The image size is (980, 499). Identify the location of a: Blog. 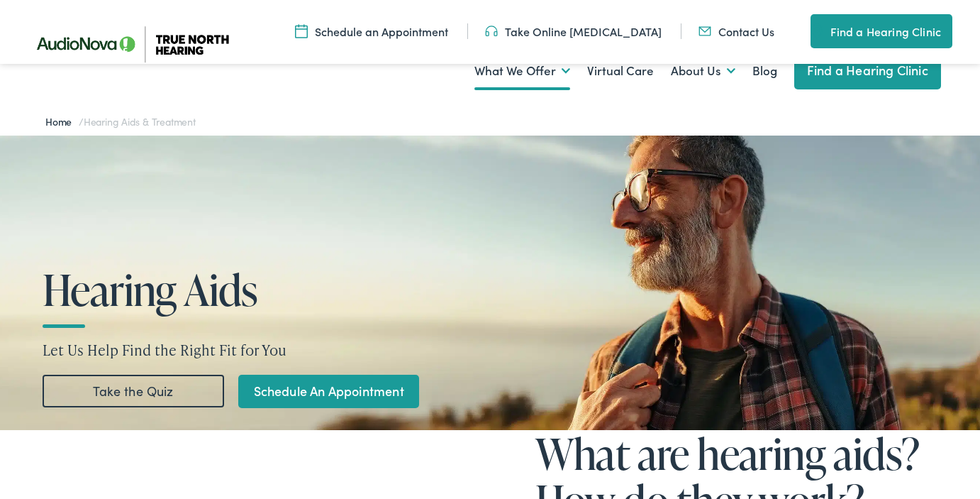
(764, 71).